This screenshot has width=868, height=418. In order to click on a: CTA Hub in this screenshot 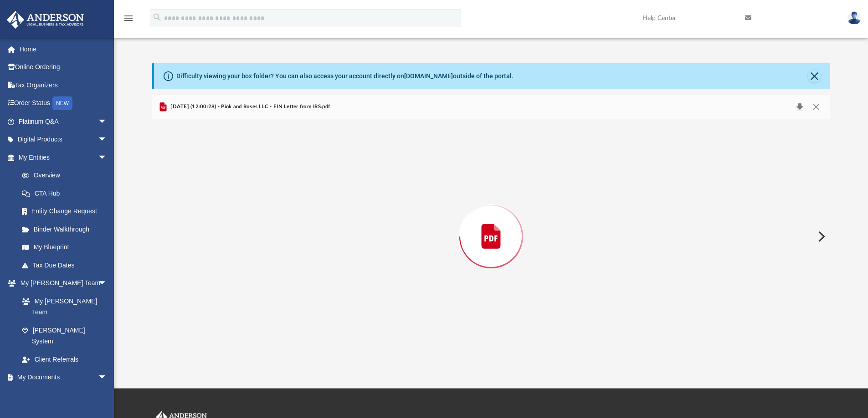, I will do `click(66, 194)`.